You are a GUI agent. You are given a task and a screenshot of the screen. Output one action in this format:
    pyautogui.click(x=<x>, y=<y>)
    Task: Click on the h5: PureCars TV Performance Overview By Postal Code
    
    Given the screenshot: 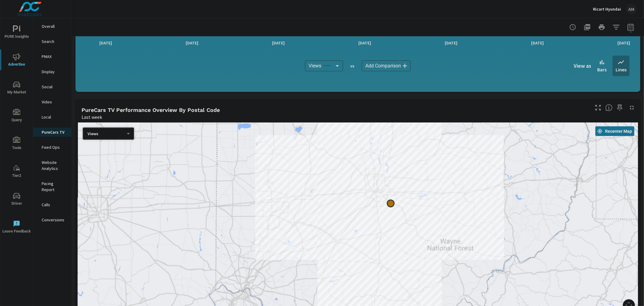 What is the action you would take?
    pyautogui.click(x=151, y=109)
    